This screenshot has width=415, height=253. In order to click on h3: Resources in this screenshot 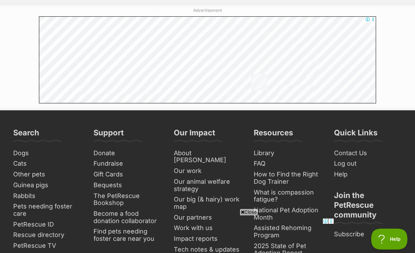, I will do `click(273, 134)`.